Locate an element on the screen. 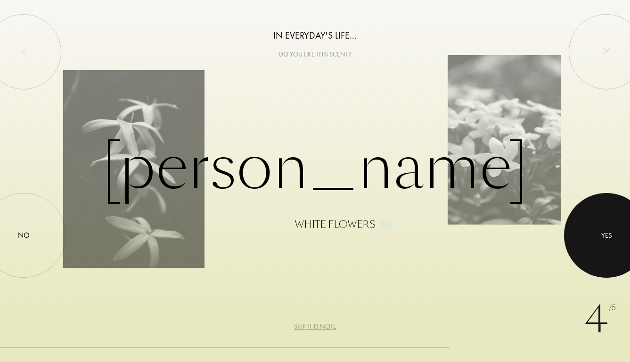 The width and height of the screenshot is (630, 362). div: 4 is located at coordinates (600, 320).